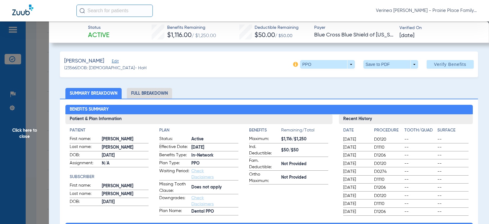 Image resolution: width=489 pixels, height=224 pixels. Describe the element at coordinates (174, 139) in the screenshot. I see `span: Status:` at that location.